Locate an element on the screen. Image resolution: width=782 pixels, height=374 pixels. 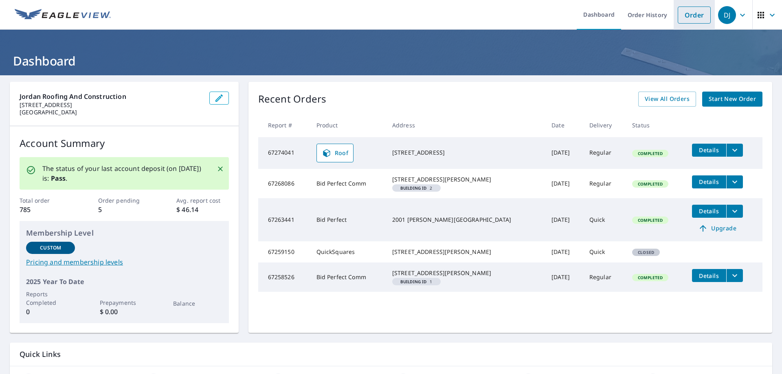
p: Account Summary is located at coordinates (124, 143).